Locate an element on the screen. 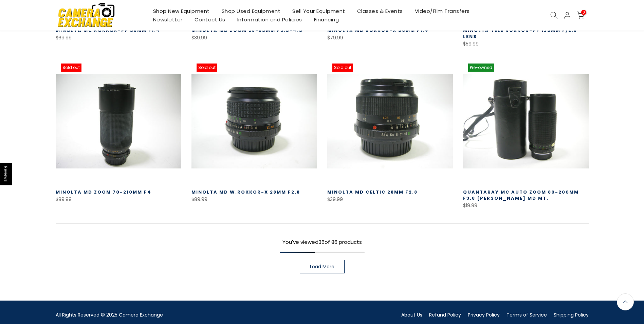 This screenshot has width=644, height=324. span: 0 is located at coordinates (584, 12).